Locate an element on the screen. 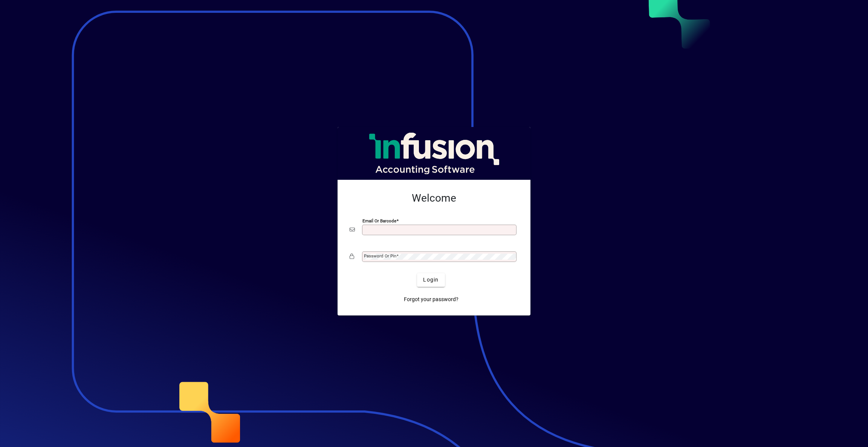 This screenshot has height=447, width=868. h2: Welcome is located at coordinates (434, 198).